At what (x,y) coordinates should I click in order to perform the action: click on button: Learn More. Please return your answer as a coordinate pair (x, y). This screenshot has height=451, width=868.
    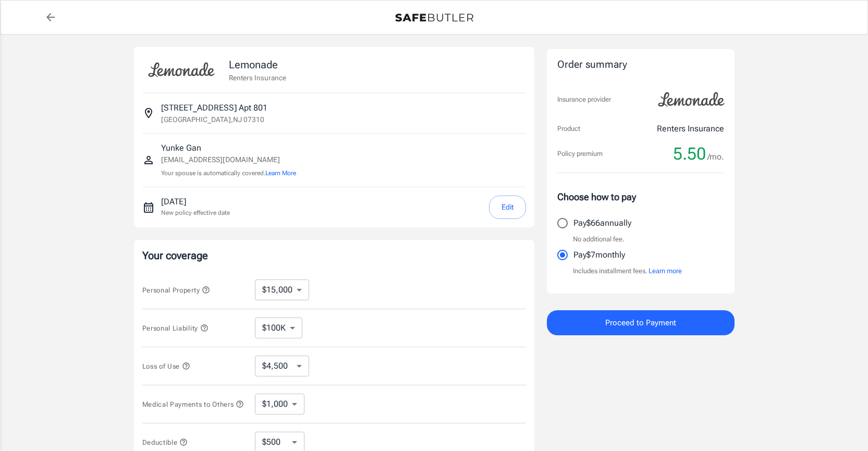
    Looking at the image, I should click on (280, 173).